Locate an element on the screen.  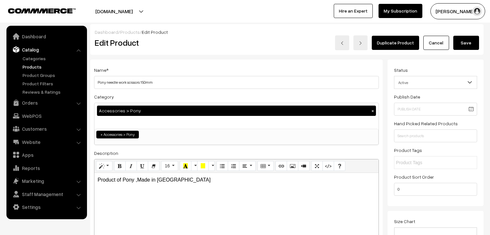
input: Name is located at coordinates (237, 83).